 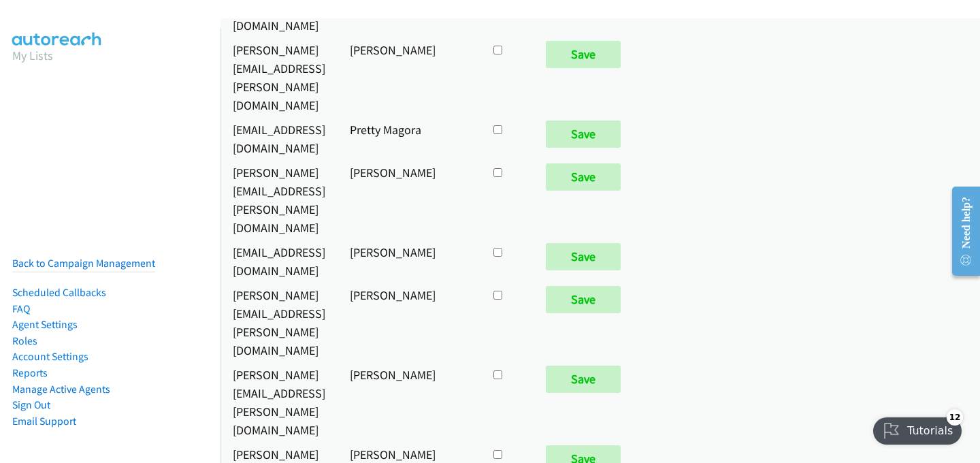 What do you see at coordinates (21, 308) in the screenshot?
I see `a: FAQ` at bounding box center [21, 308].